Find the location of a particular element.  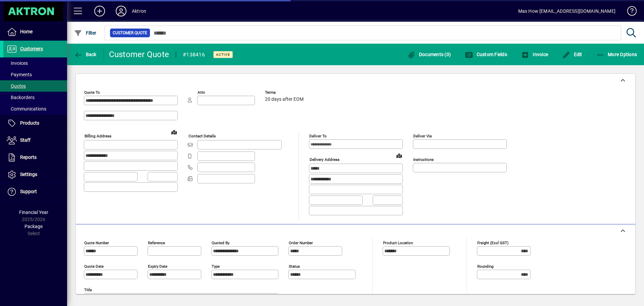

mat-label: Freight (excl GST) is located at coordinates (493, 242).